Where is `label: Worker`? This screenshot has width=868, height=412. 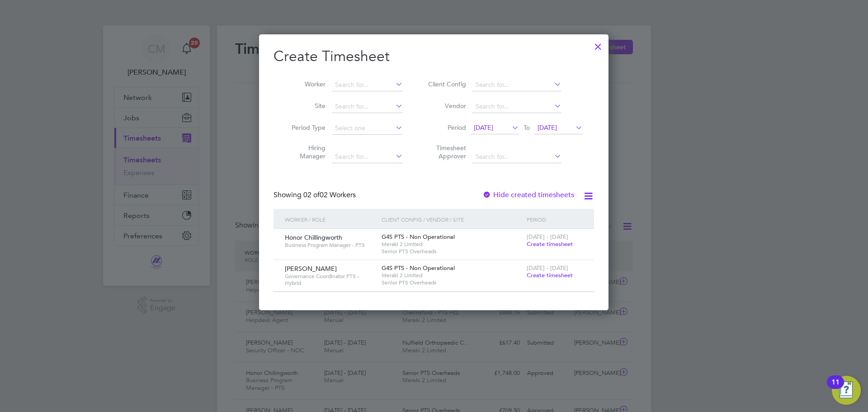 label: Worker is located at coordinates (305, 84).